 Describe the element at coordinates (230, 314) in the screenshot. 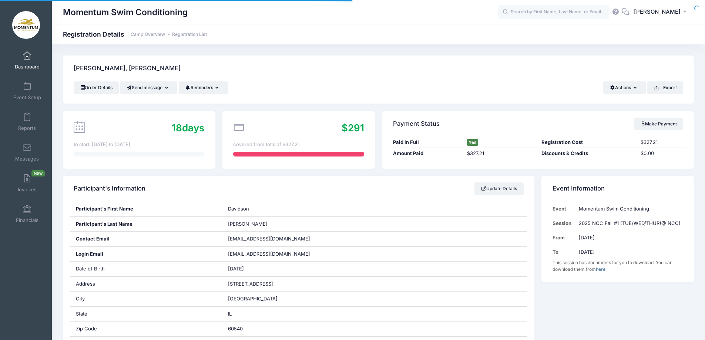

I see `span: IL` at that location.